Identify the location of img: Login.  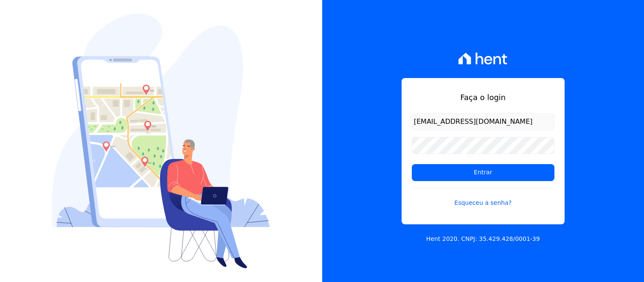
(161, 141).